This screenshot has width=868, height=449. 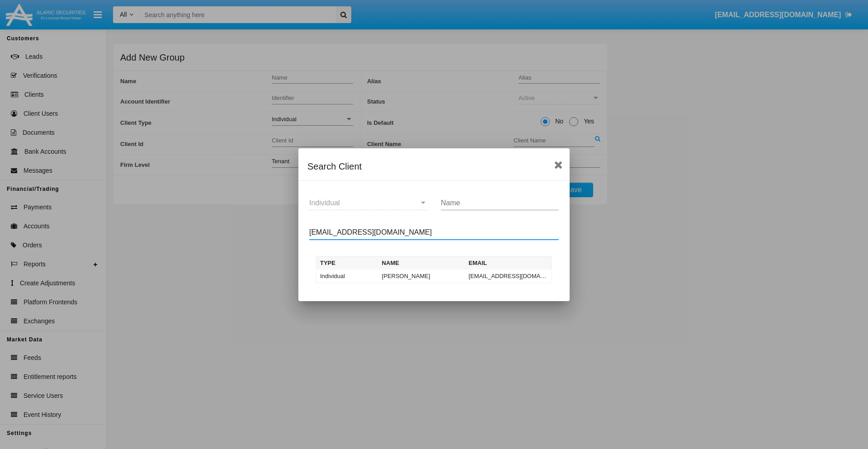 I want to click on span: Individual, so click(x=324, y=202).